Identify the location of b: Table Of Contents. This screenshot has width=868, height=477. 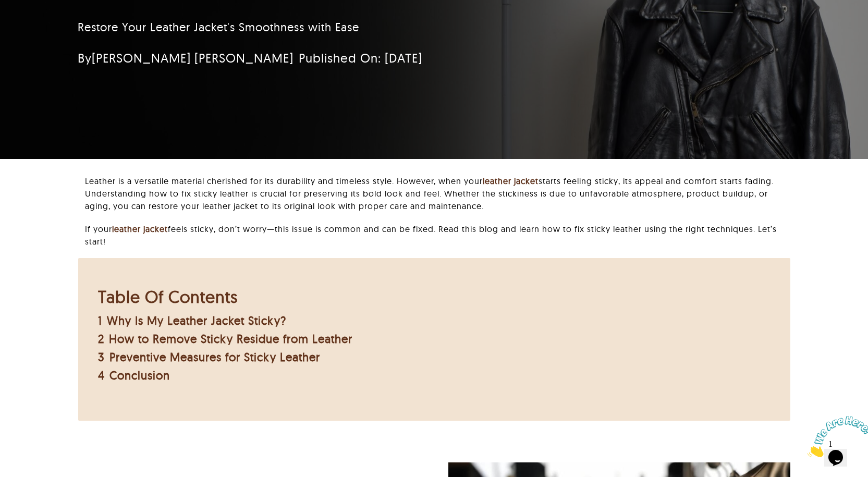
(168, 297).